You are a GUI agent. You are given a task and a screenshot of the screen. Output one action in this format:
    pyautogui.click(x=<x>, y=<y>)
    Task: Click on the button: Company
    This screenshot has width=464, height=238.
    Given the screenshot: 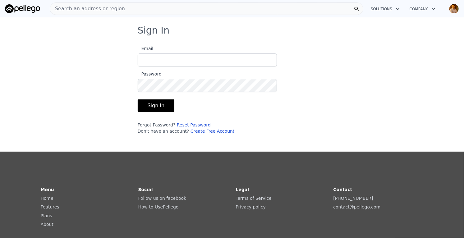 What is the action you would take?
    pyautogui.click(x=422, y=9)
    